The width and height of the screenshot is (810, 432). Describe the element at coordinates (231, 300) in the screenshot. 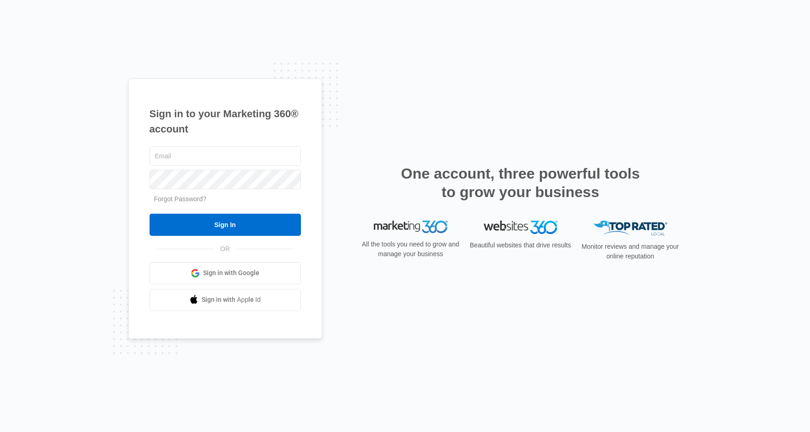

I see `span: Sign in with Apple Id` at that location.